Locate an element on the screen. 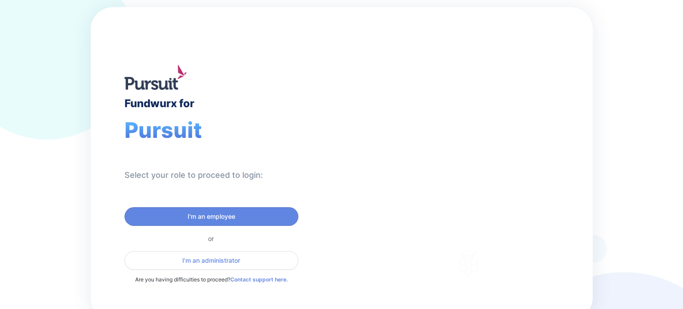 This screenshot has height=309, width=683. span: Pursuit is located at coordinates (163, 130).